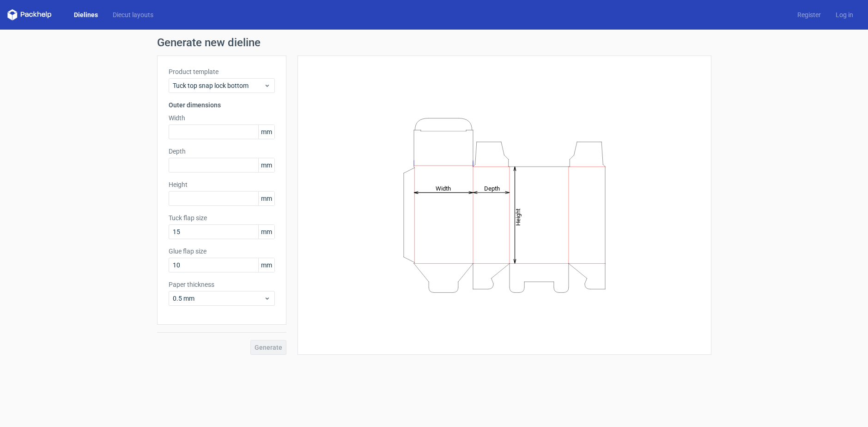 This screenshot has width=868, height=427. I want to click on a: Diecut layouts, so click(133, 15).